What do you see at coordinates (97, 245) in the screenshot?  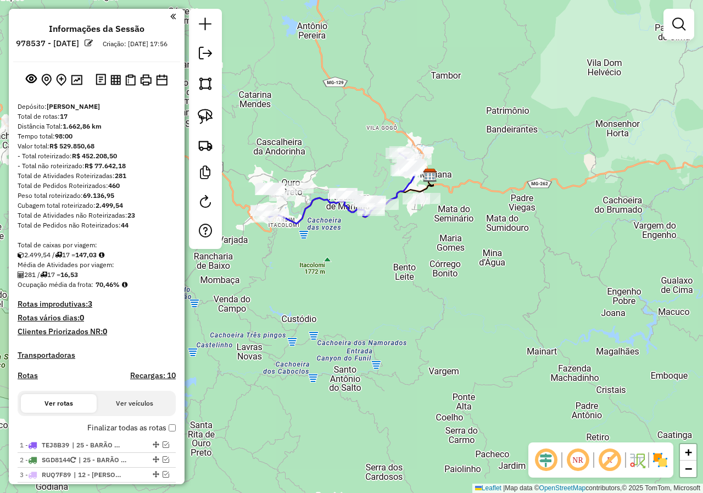 I see `div: Total de caixas por viagem:` at bounding box center [97, 245].